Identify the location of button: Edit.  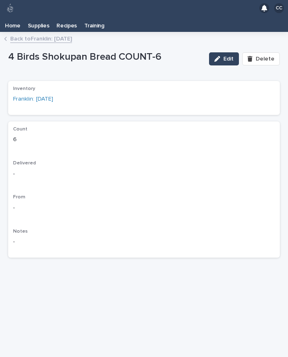
(223, 59).